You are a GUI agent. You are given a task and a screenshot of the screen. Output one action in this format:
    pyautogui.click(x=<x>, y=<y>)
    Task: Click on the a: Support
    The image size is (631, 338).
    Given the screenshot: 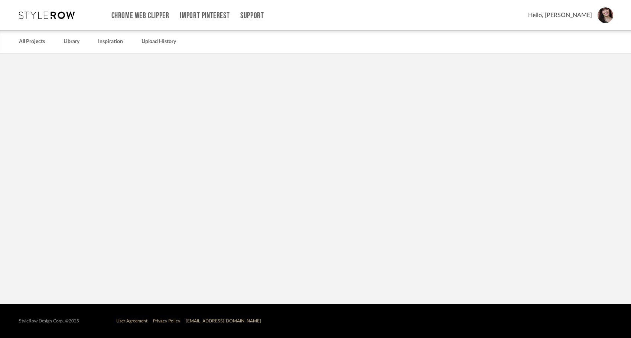 What is the action you would take?
    pyautogui.click(x=252, y=16)
    